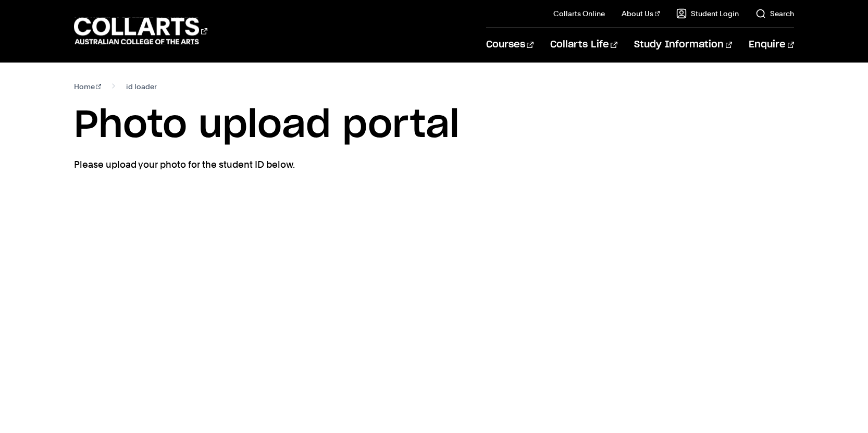  What do you see at coordinates (509, 45) in the screenshot?
I see `a: Courses` at bounding box center [509, 45].